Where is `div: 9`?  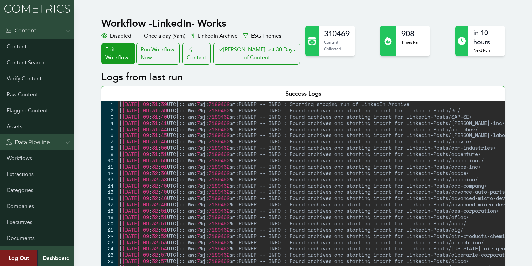 div: 9 is located at coordinates (109, 154).